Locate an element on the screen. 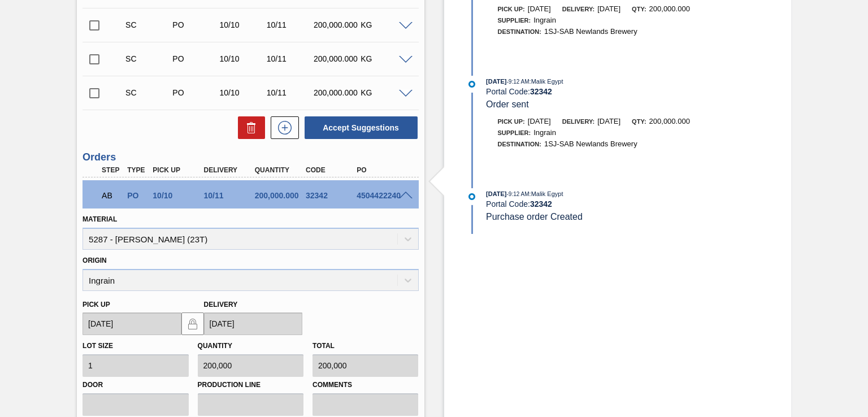  label: Comments is located at coordinates (365, 385).